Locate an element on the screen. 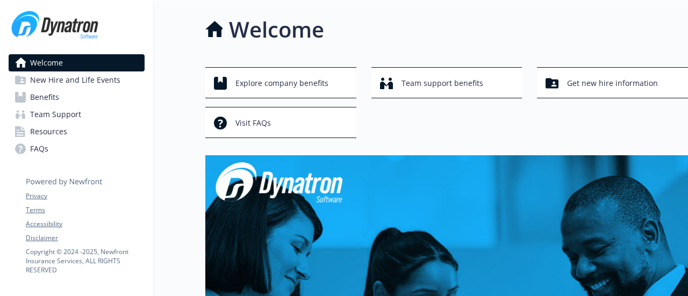  span: Benefits is located at coordinates (45, 97).